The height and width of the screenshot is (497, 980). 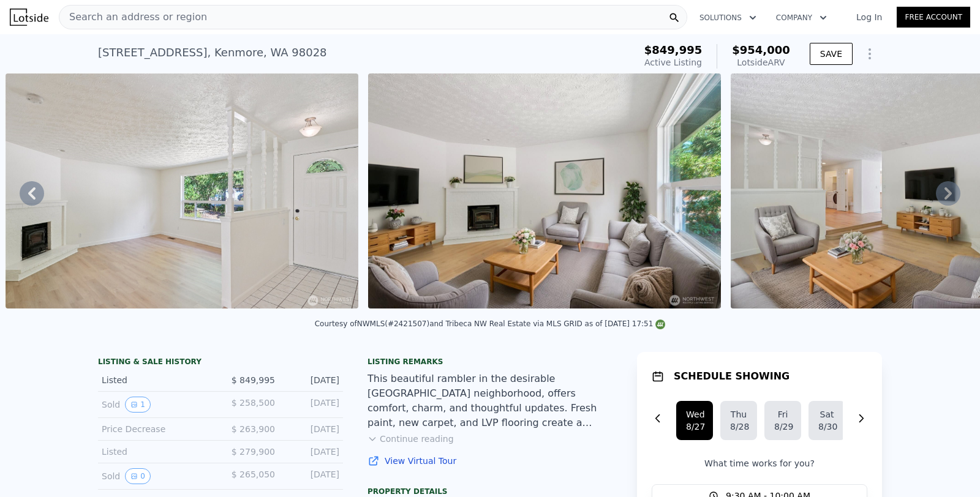 I want to click on div: 8/27, so click(x=694, y=427).